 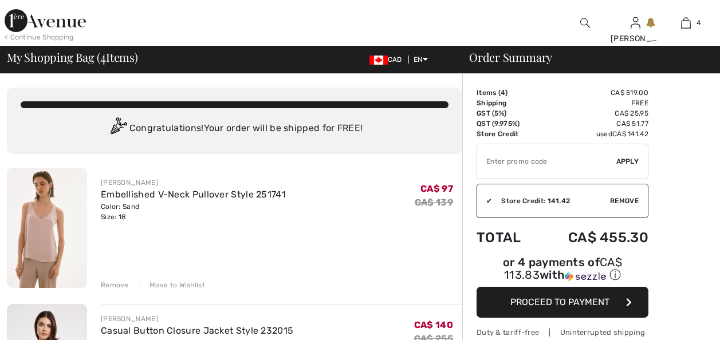 I want to click on span: Remove, so click(x=625, y=201).